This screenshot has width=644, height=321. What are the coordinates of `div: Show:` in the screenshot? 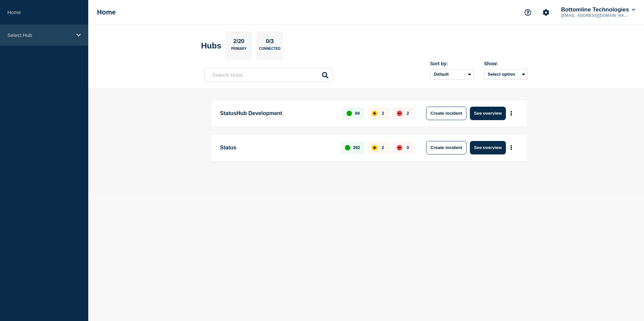 It's located at (506, 64).